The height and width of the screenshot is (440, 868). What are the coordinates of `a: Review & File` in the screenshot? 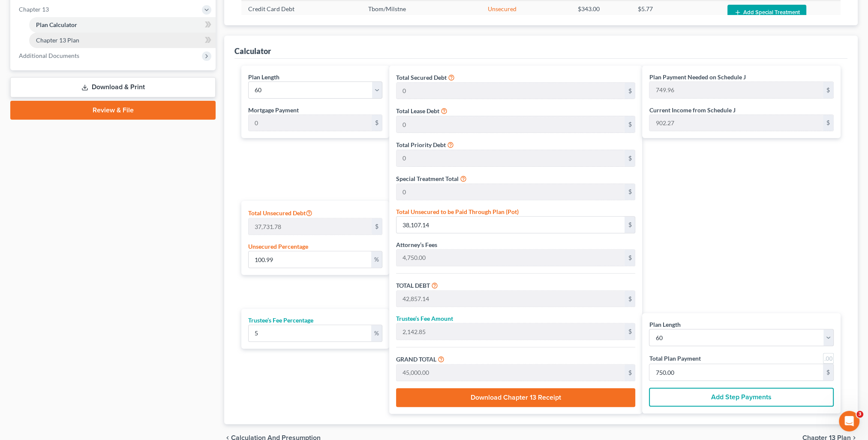 It's located at (113, 110).